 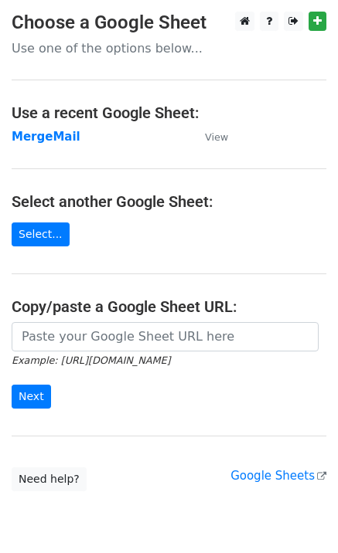 What do you see at coordinates (209, 137) in the screenshot?
I see `a: View` at bounding box center [209, 137].